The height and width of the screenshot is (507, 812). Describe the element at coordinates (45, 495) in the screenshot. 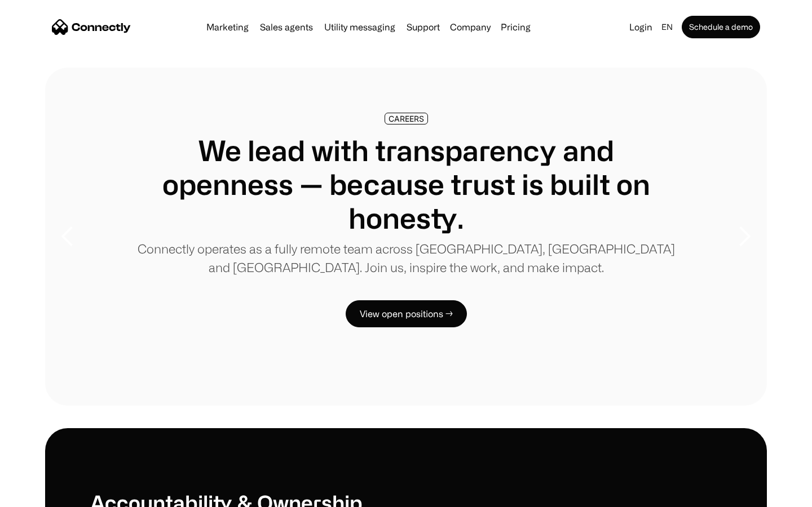

I see `ul: Language list` at that location.